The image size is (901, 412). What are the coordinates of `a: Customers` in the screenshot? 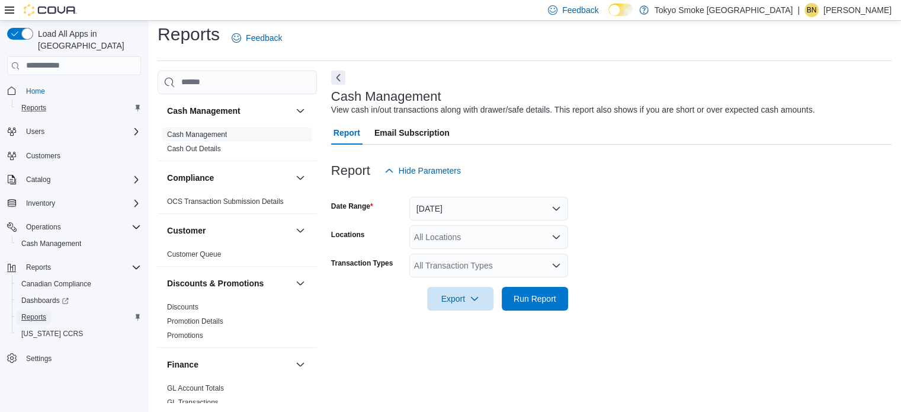 It's located at (43, 156).